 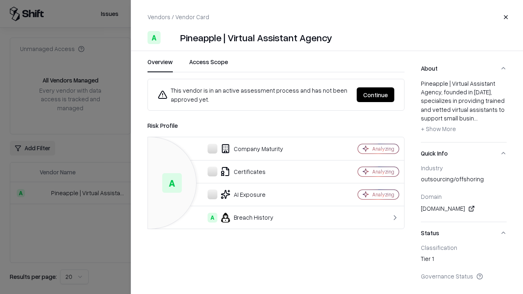 I want to click on div: Industry, so click(x=463, y=168).